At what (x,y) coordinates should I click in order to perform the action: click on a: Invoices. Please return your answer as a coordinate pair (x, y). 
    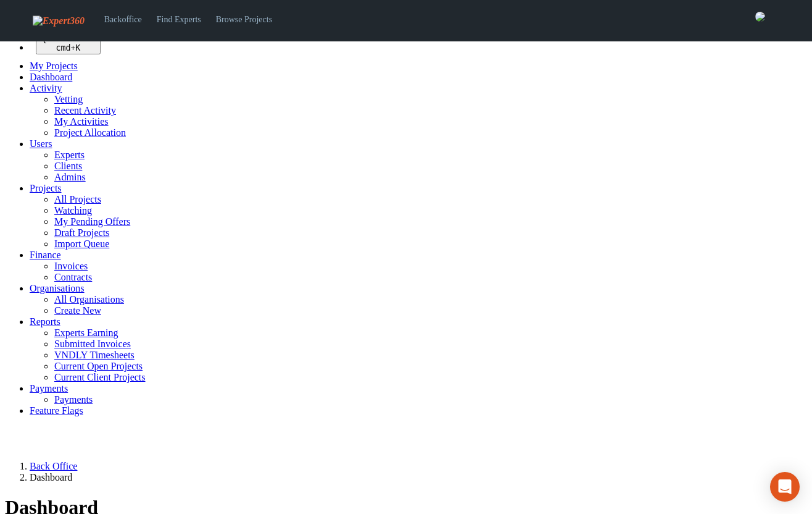
    Looking at the image, I should click on (71, 266).